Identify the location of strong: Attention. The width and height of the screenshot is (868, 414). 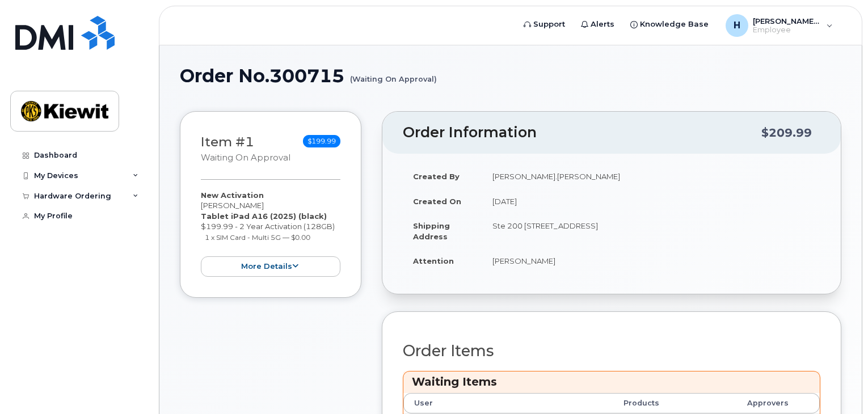
(434, 261).